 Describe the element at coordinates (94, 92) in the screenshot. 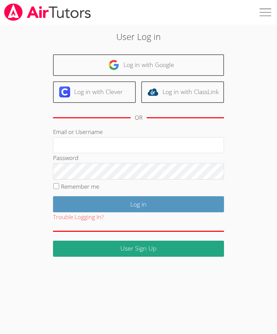

I see `a: Log in with Clever` at that location.